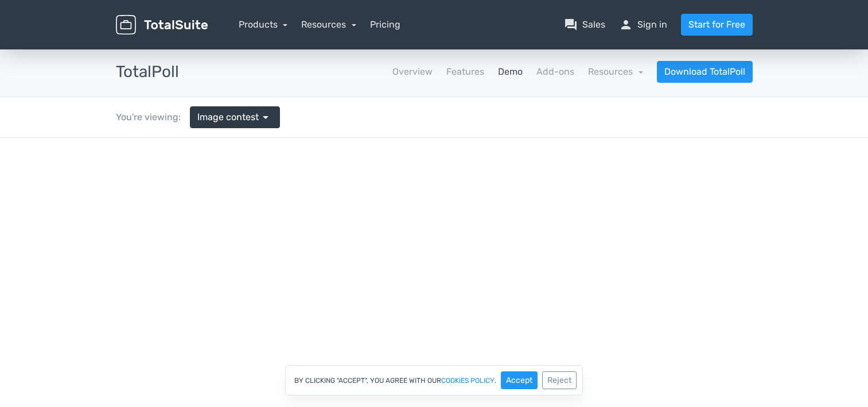 This screenshot has width=868, height=407. Describe the element at coordinates (467, 380) in the screenshot. I see `a: cookies policy` at that location.